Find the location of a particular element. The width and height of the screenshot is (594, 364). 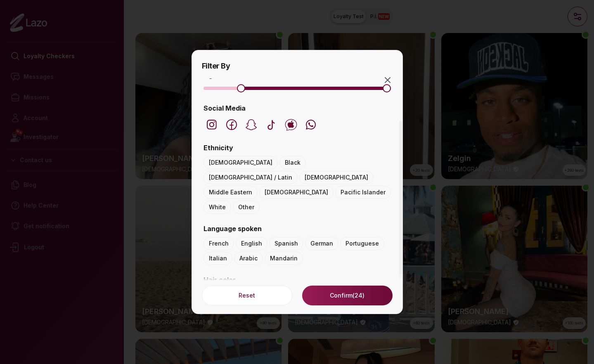

button: Other is located at coordinates (246, 207).